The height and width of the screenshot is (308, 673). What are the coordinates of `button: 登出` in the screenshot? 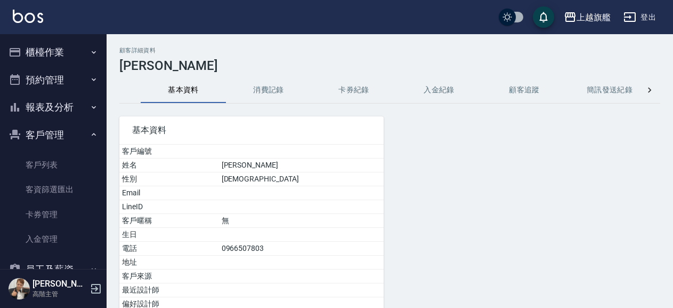 It's located at (640, 17).